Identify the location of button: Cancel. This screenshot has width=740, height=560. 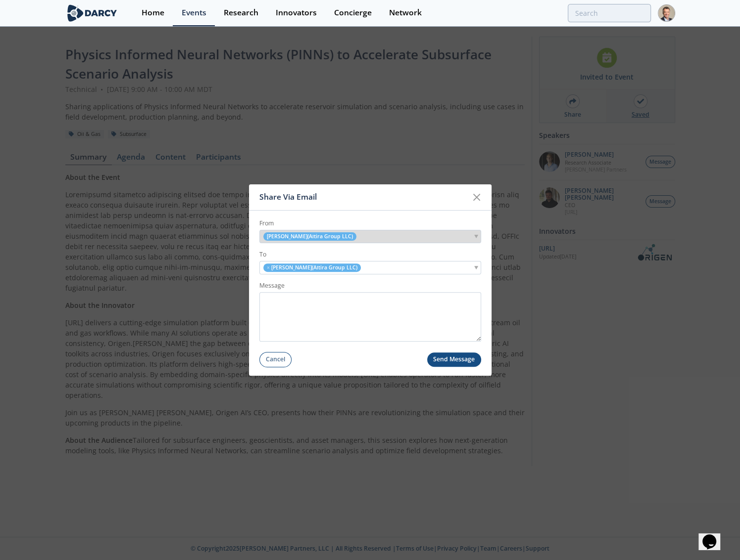
(276, 359).